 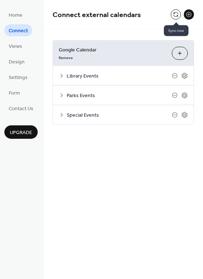 What do you see at coordinates (17, 62) in the screenshot?
I see `span: Design` at bounding box center [17, 62].